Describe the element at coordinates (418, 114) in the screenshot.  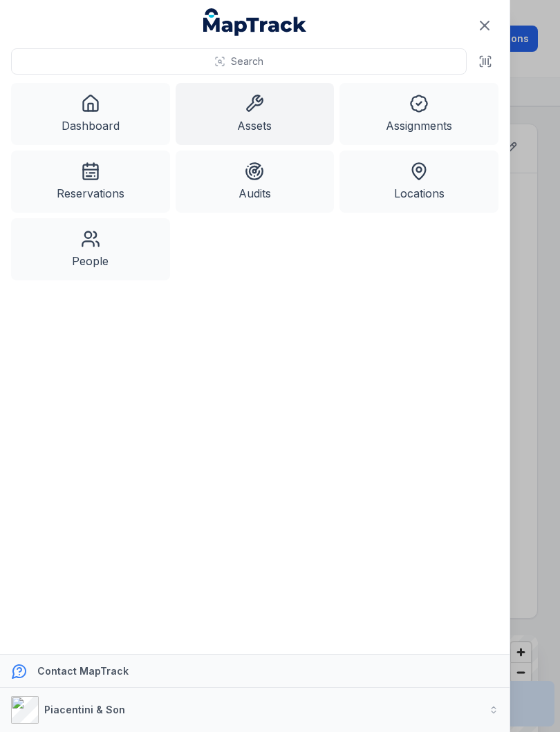
I see `a: Assignments` at that location.